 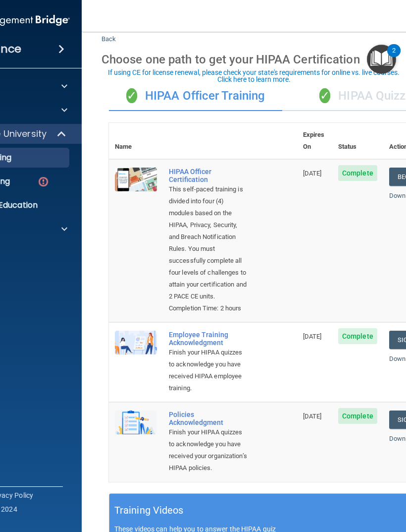 I want to click on div: Policies Acknowledgment, so click(x=208, y=418).